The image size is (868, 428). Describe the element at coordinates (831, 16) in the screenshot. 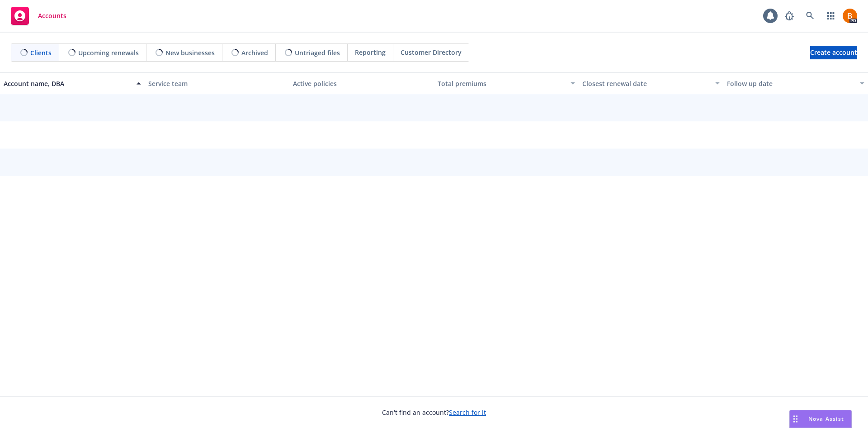

I see `a: Switch app` at that location.